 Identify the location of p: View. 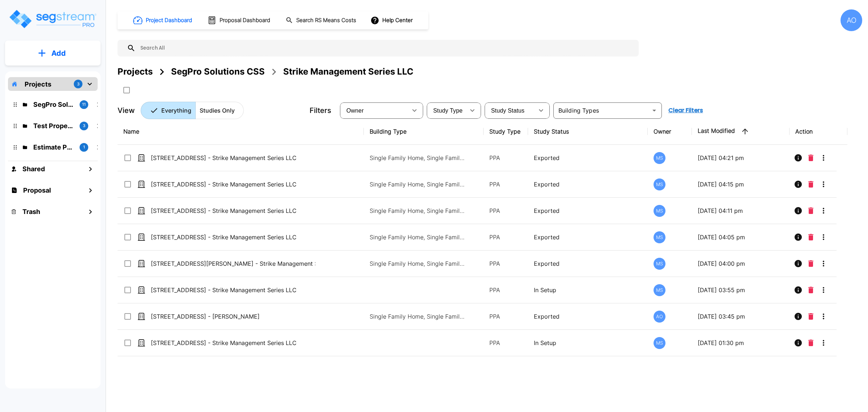
(127, 110).